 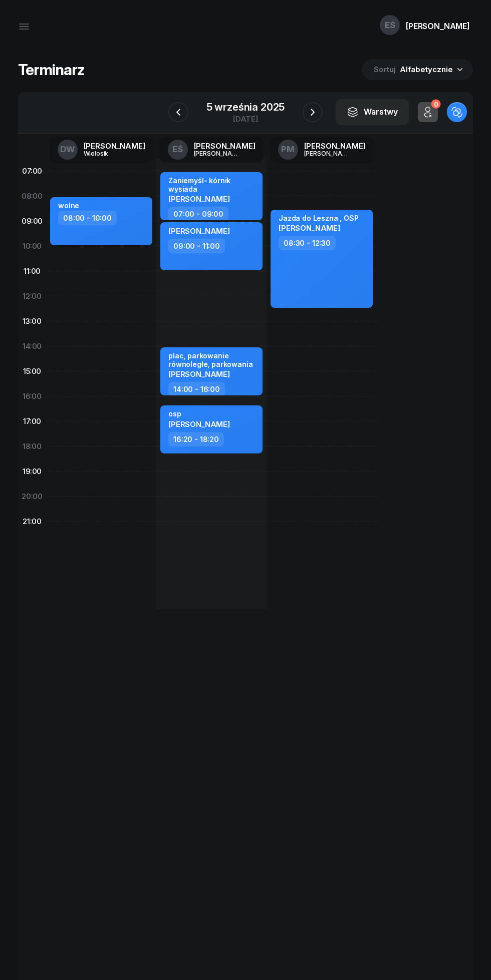 I want to click on div: 08:00, so click(x=32, y=196).